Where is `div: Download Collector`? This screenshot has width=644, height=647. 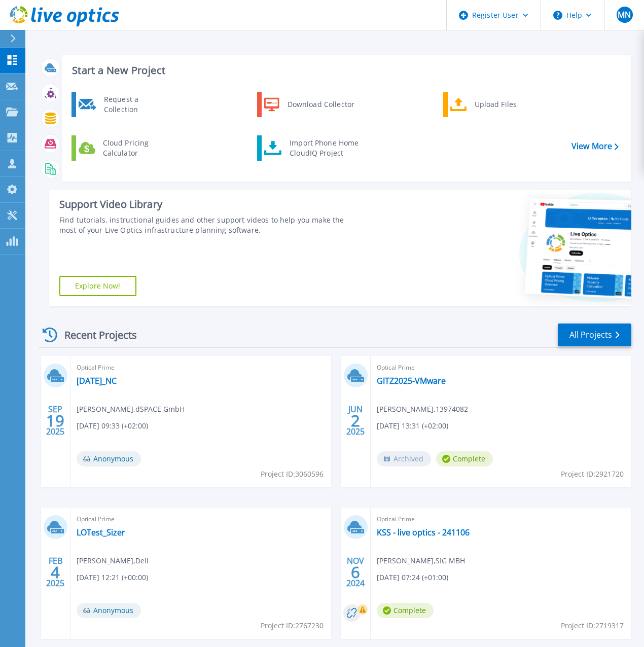
div: Download Collector is located at coordinates (320, 105).